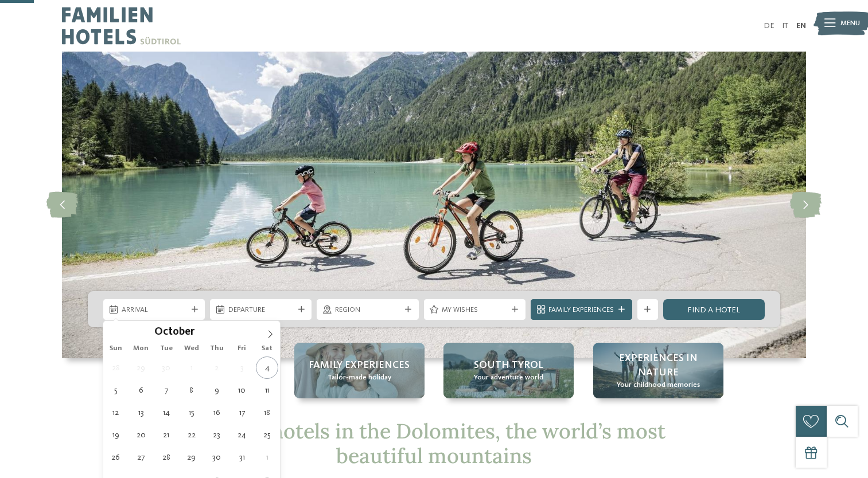 This screenshot has height=478, width=868. I want to click on span: Your childhood memories, so click(658, 386).